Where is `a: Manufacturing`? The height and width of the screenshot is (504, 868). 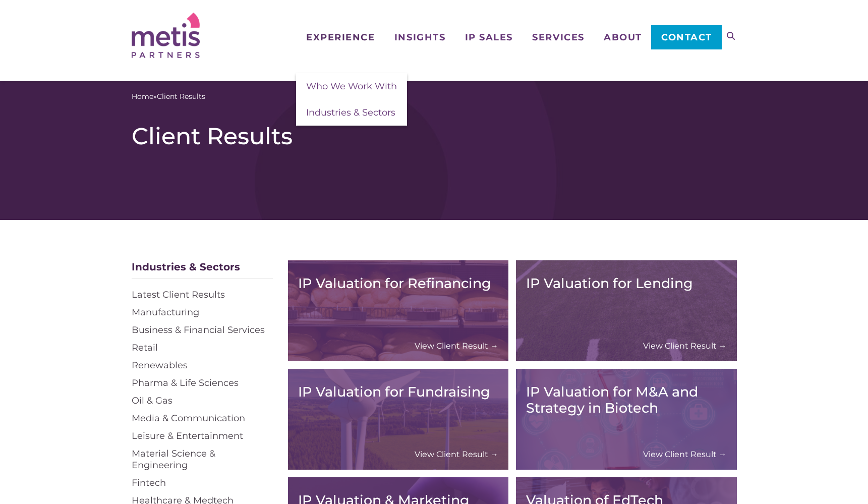 a: Manufacturing is located at coordinates (165, 313).